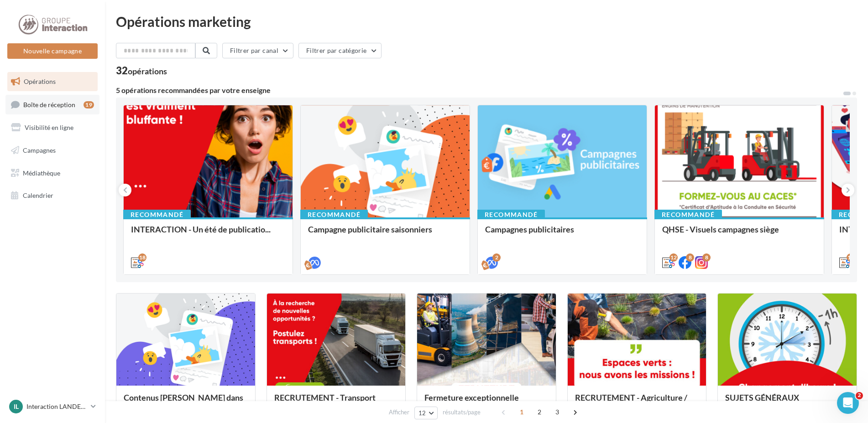  I want to click on a: Calendrier, so click(53, 195).